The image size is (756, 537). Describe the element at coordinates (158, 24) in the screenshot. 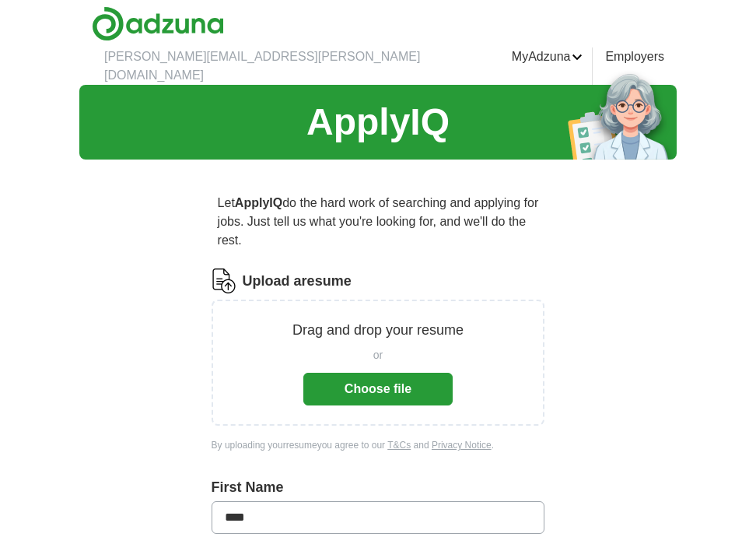

I see `img: Adzuna logo` at that location.